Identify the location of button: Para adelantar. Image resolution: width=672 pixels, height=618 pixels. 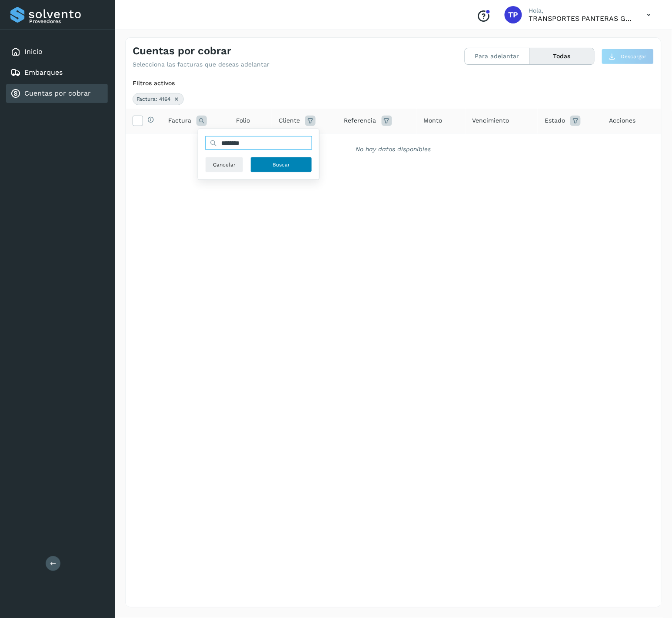
(497, 56).